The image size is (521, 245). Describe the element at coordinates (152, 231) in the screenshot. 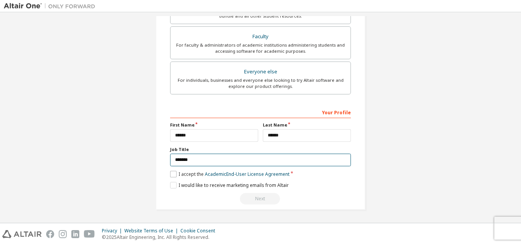

I see `div: Website Terms of Use` at that location.